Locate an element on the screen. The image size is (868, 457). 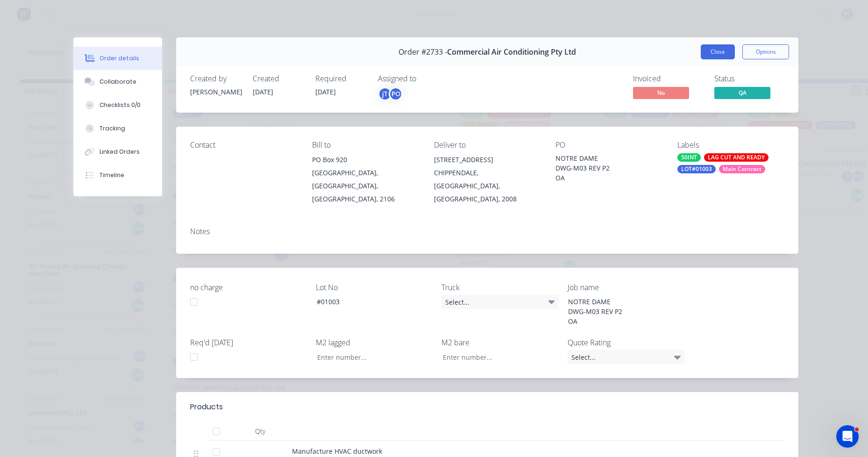
label: Truck is located at coordinates (500, 287).